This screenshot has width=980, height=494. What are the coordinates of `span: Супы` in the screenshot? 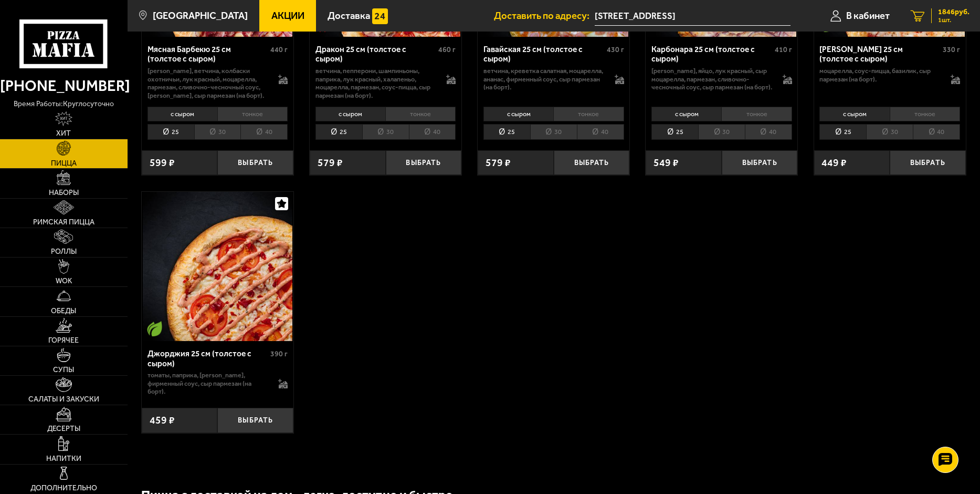 It's located at (64, 370).